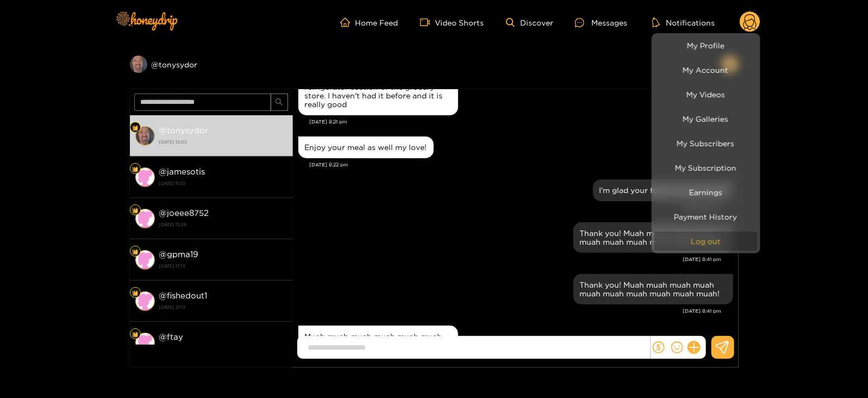 This screenshot has height=398, width=868. I want to click on a: My Galleries, so click(706, 118).